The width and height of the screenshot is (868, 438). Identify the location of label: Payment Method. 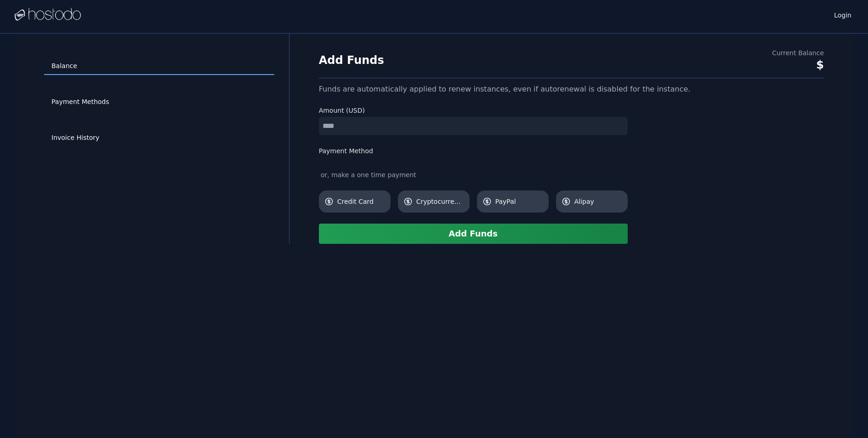
(474, 151).